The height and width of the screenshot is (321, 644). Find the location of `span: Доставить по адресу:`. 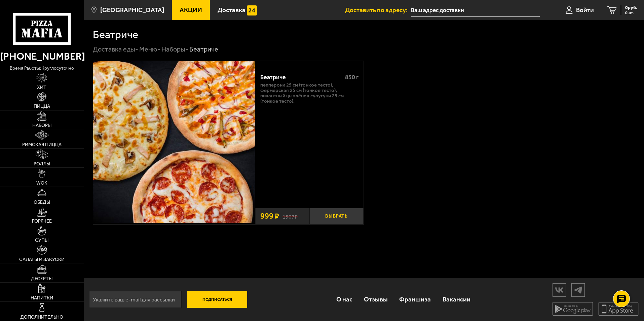

span: Доставить по адресу: is located at coordinates (378, 9).